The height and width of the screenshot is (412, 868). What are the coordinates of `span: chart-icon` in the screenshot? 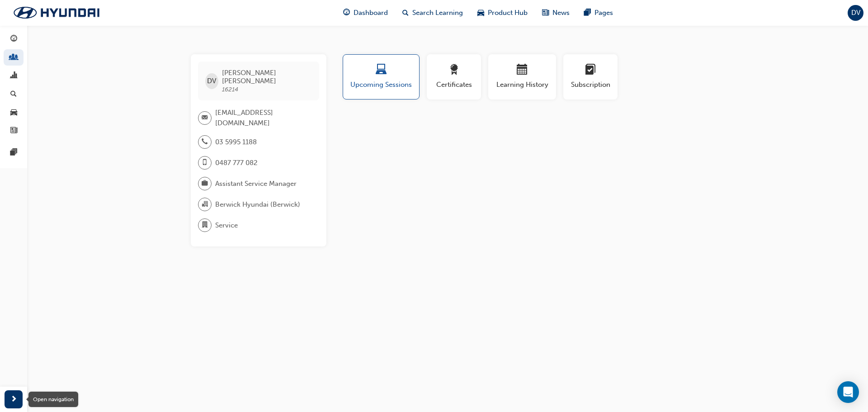 It's located at (14, 76).